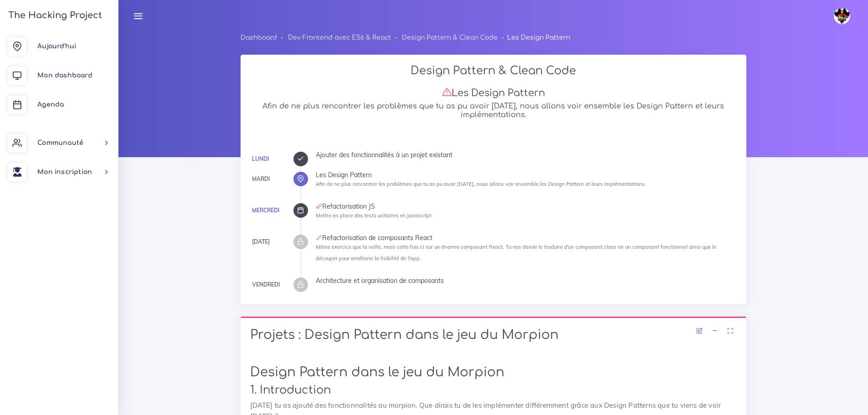  What do you see at coordinates (65, 75) in the screenshot?
I see `span: Mon dashboard` at bounding box center [65, 75].